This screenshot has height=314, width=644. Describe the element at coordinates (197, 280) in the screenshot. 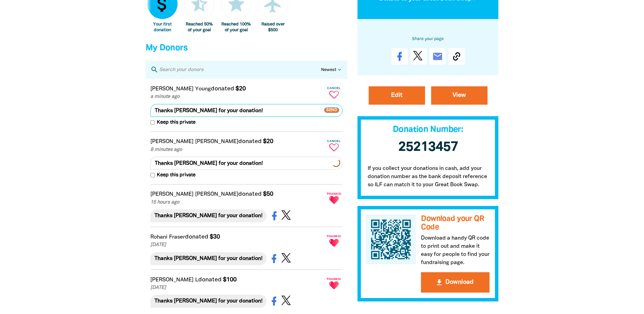

I see `em: L` at that location.